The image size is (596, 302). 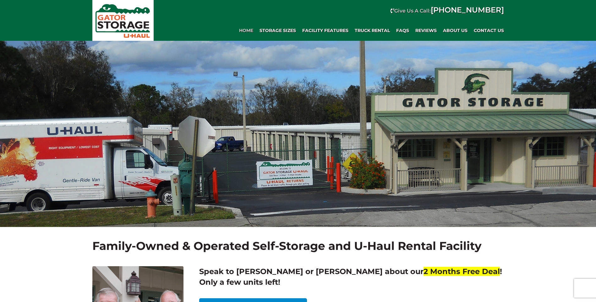 What do you see at coordinates (298, 248) in the screenshot?
I see `h1: Family-Owned & Operated Self-Storage and U-Haul Rental Facility` at bounding box center [298, 248].